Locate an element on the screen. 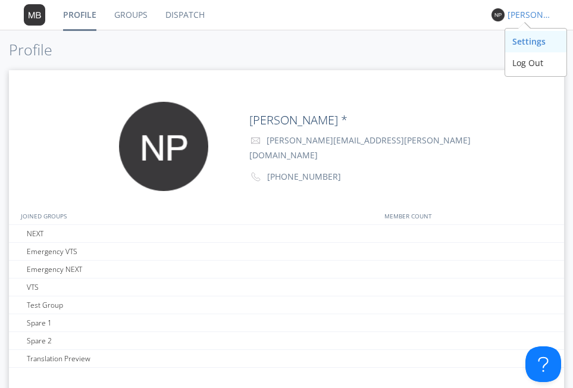  div: JOINED GROUPS is located at coordinates (107, 215).